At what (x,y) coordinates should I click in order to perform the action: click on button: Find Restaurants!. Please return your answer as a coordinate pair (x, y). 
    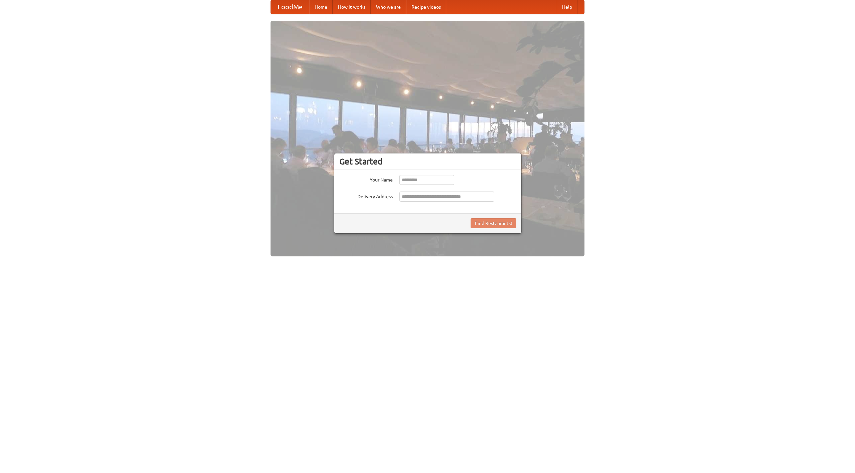
    Looking at the image, I should click on (494, 223).